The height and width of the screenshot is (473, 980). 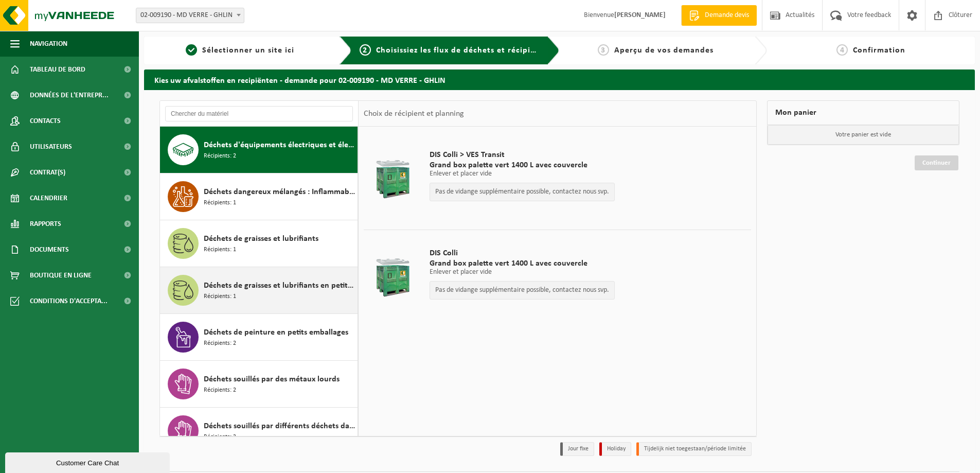 I want to click on span: 02-009190 - MD VERRE - GHLIN, so click(x=190, y=15).